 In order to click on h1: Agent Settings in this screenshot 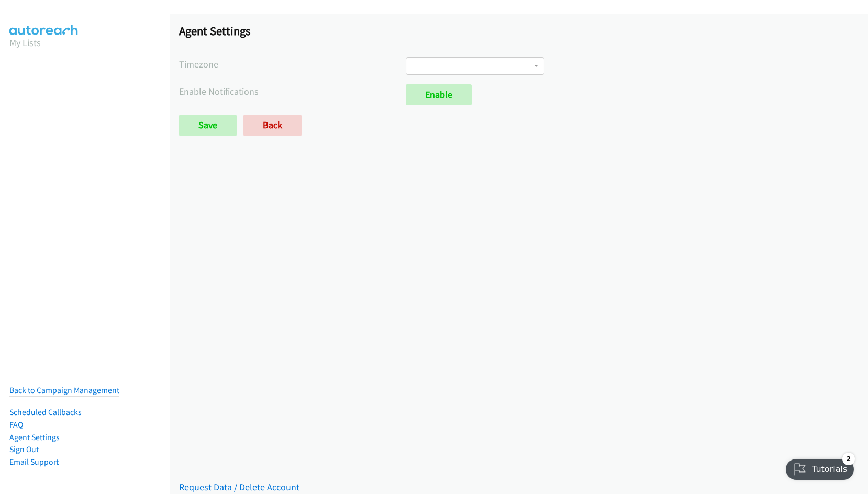, I will do `click(519, 31)`.